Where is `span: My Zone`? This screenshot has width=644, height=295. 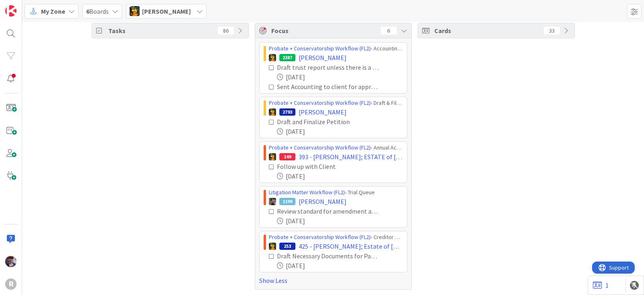
span: My Zone is located at coordinates (53, 11).